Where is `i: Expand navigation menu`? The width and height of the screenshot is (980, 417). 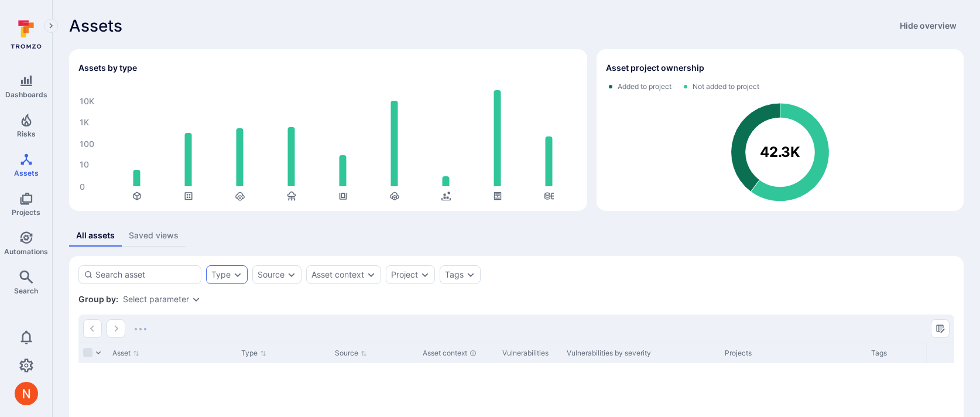
i: Expand navigation menu is located at coordinates (51, 26).